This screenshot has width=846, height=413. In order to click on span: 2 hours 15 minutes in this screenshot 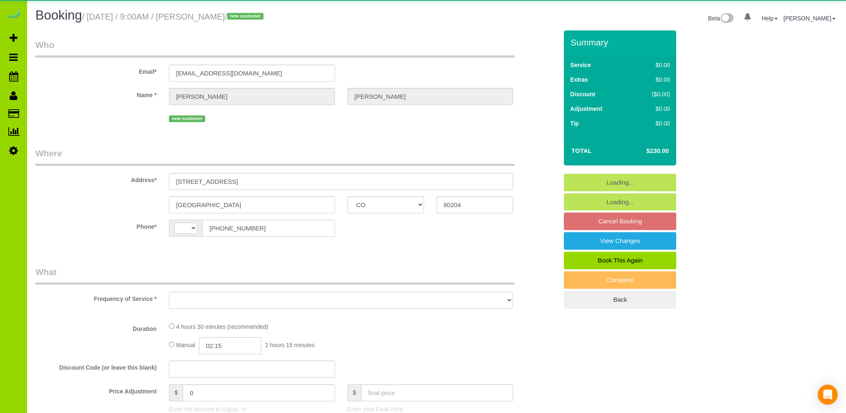, I will do `click(290, 345)`.